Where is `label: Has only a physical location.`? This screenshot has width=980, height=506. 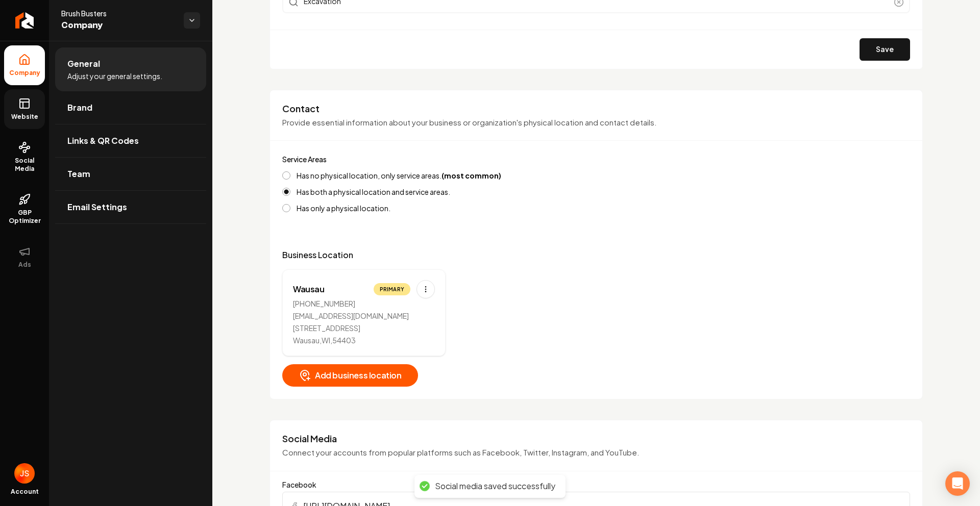
label: Has only a physical location. is located at coordinates (344, 208).